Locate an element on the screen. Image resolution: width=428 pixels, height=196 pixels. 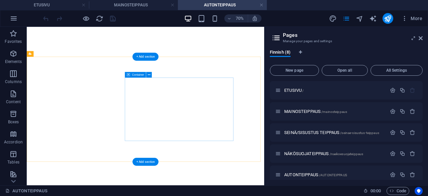
h6: Session time is located at coordinates (372, 191).